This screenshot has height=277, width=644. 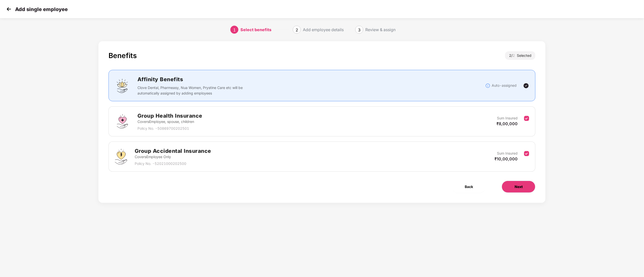 What do you see at coordinates (469, 187) in the screenshot?
I see `button: Back` at bounding box center [469, 187].